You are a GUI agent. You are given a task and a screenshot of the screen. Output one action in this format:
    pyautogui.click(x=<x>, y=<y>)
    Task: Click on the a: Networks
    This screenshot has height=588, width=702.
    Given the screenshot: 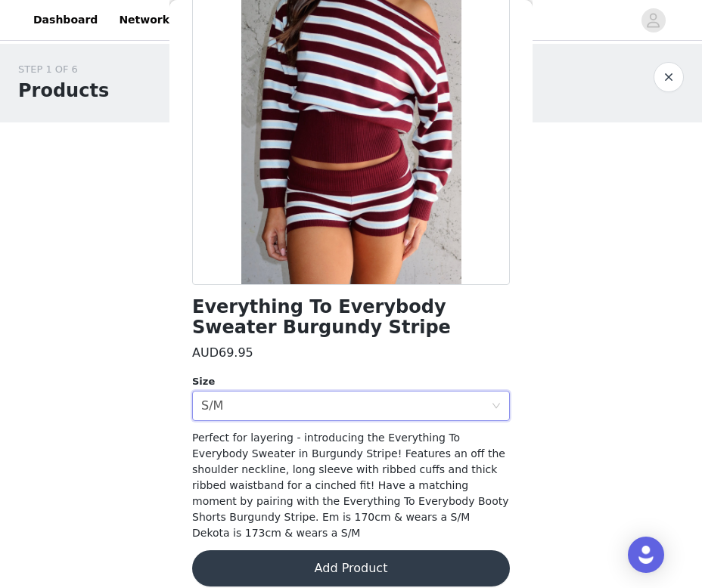 What is the action you would take?
    pyautogui.click(x=147, y=20)
    